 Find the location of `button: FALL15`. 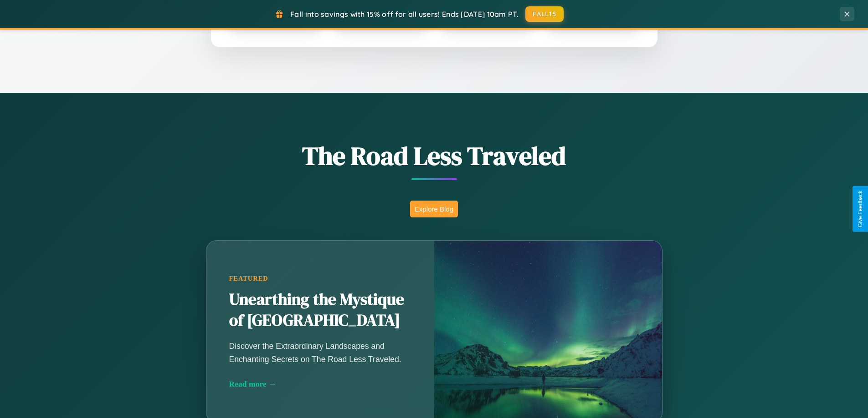

button: FALL15 is located at coordinates (544, 14).